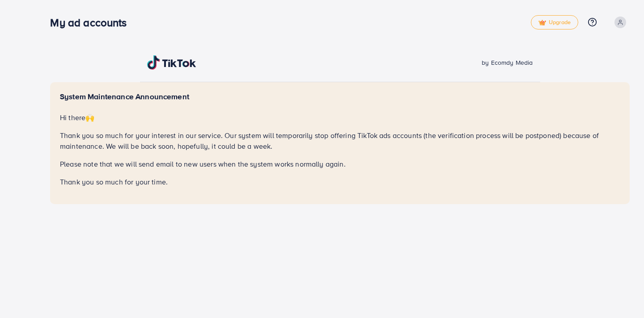  I want to click on p: Thank you so much for your time., so click(340, 182).